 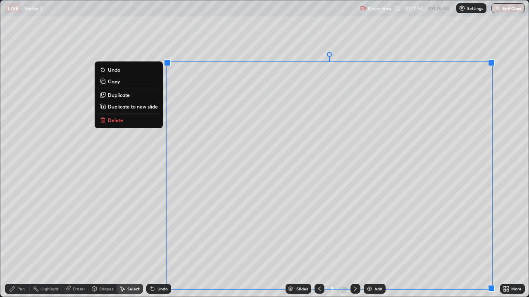 What do you see at coordinates (128, 107) in the screenshot?
I see `button: Duplicate to new slide` at bounding box center [128, 107].